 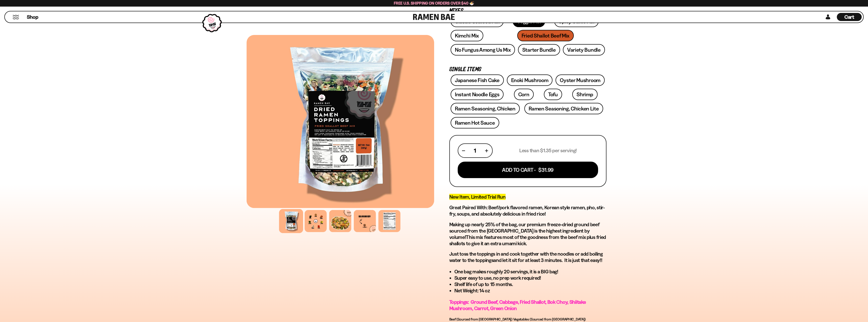 I want to click on a: Variety Bundle, so click(x=584, y=50).